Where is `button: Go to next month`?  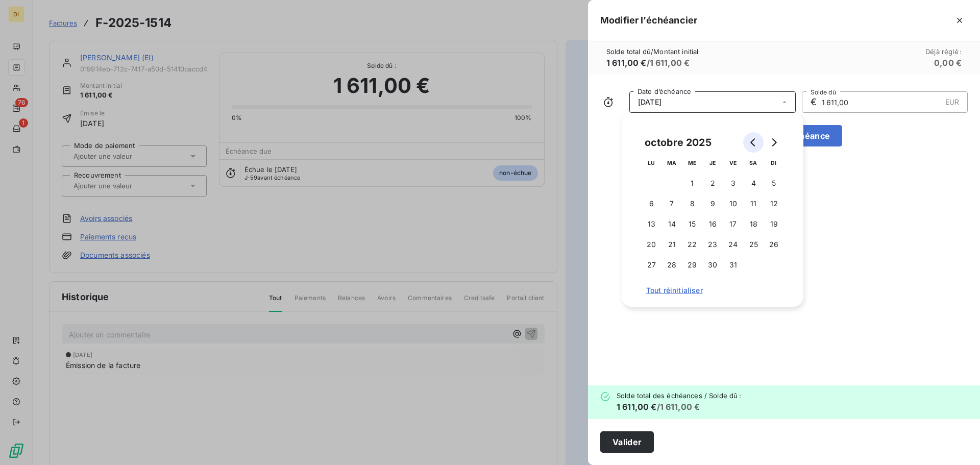
button: Go to next month is located at coordinates (774, 143).